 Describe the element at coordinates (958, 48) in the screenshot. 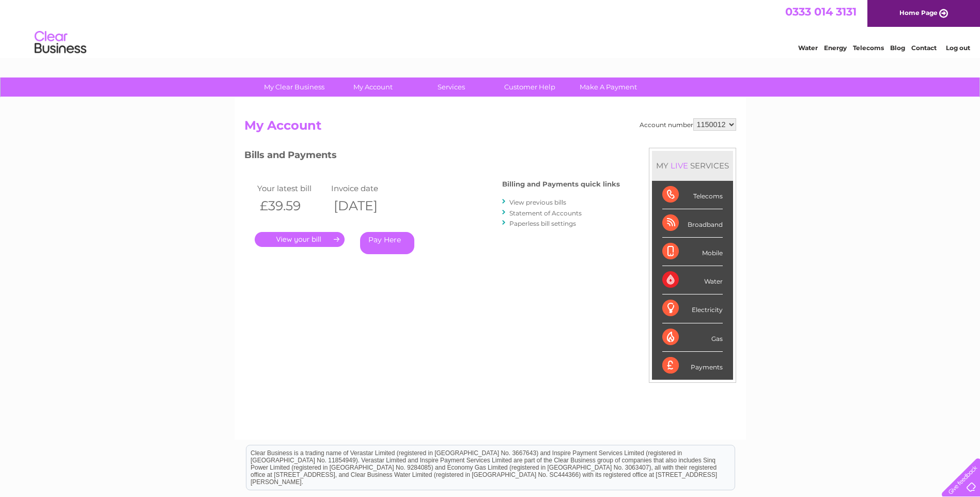

I see `a: Log out` at that location.